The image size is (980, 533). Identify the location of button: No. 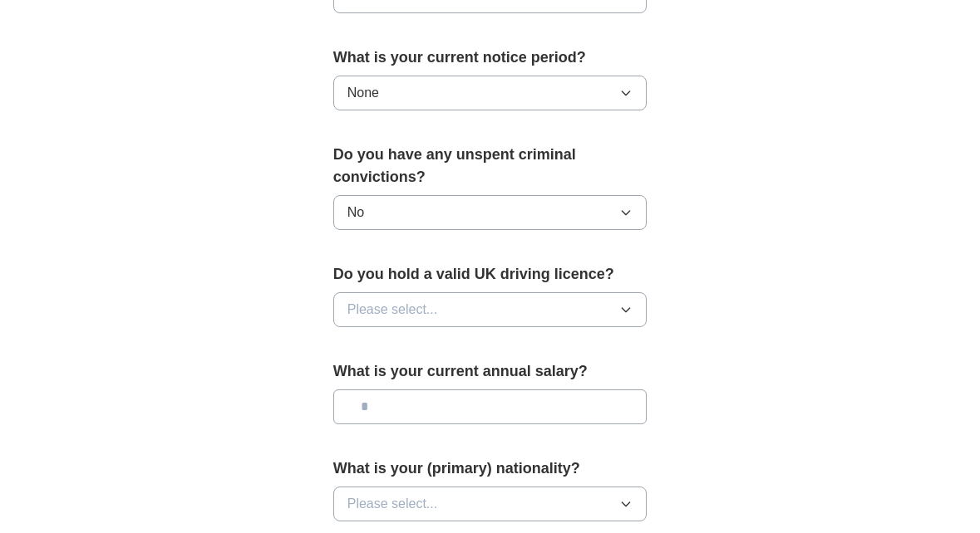
(490, 213).